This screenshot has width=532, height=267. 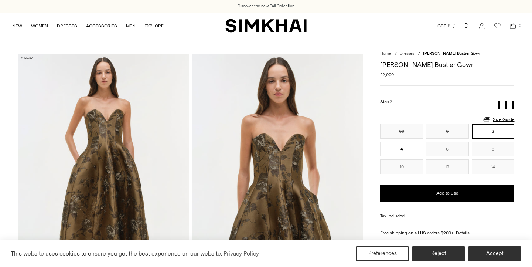 What do you see at coordinates (446, 26) in the screenshot?
I see `button: GBP £` at bounding box center [446, 26].